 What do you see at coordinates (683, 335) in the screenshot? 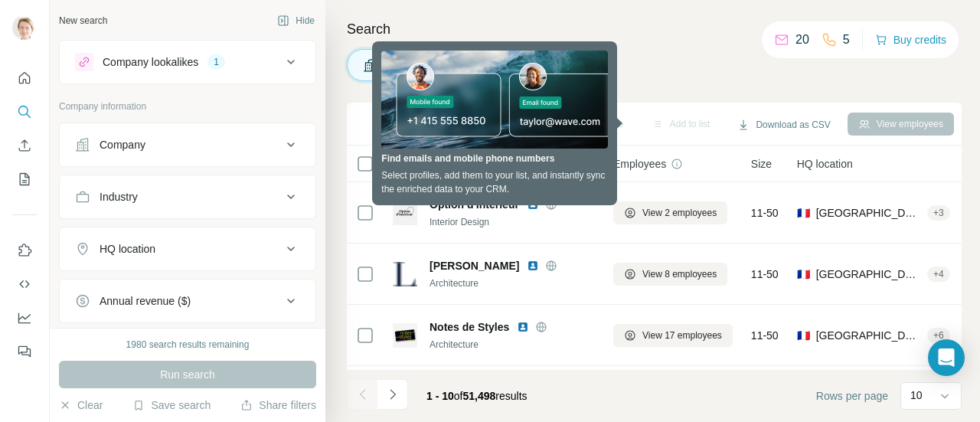
I see `span: View 17 employees` at bounding box center [683, 335].